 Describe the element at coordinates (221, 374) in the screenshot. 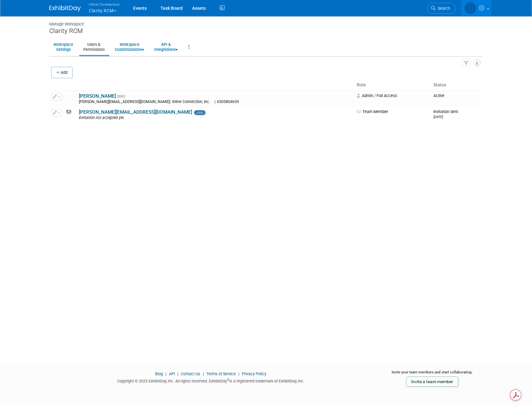

I see `a: Terms of Service` at that location.